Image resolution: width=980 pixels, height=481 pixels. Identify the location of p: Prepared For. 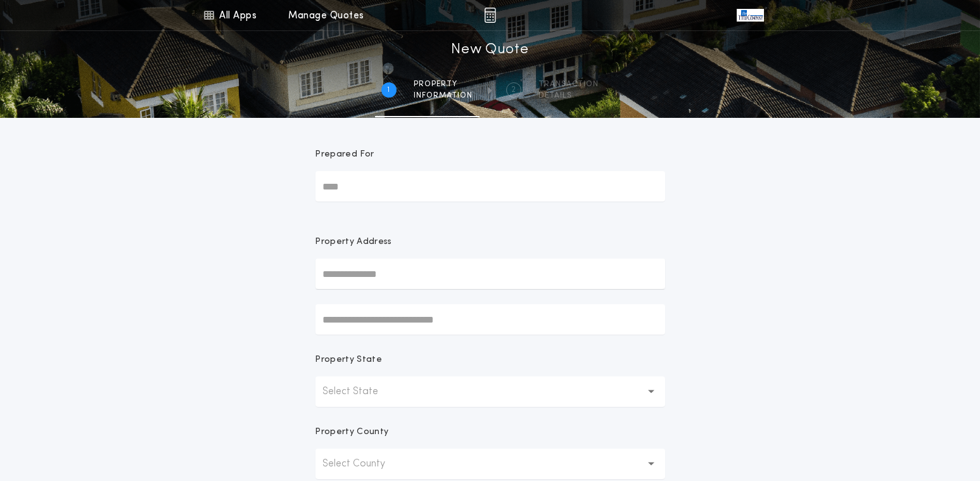
(345, 155).